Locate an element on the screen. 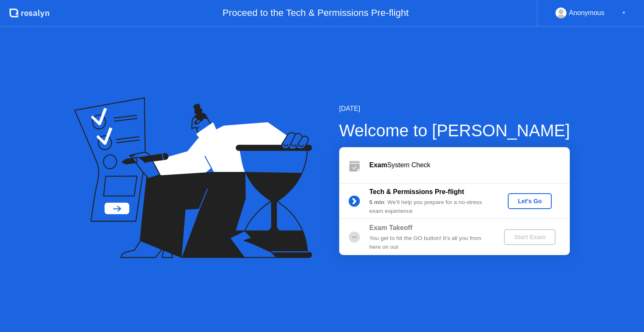  b: Exam is located at coordinates (378, 165).